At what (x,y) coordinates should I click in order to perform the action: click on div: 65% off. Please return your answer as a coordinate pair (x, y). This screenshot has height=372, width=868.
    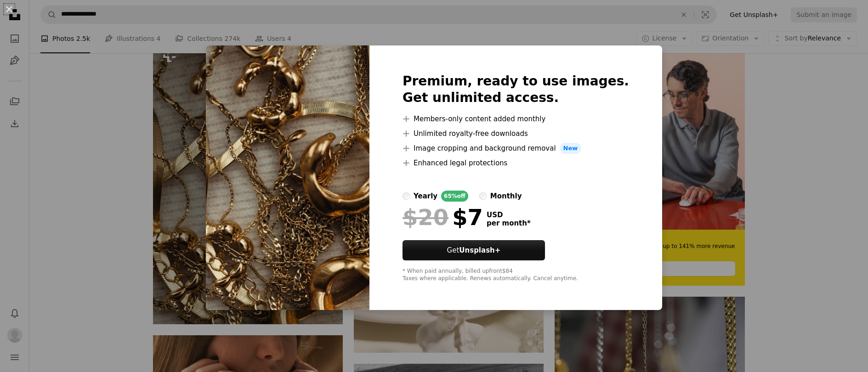
    Looking at the image, I should click on (455, 196).